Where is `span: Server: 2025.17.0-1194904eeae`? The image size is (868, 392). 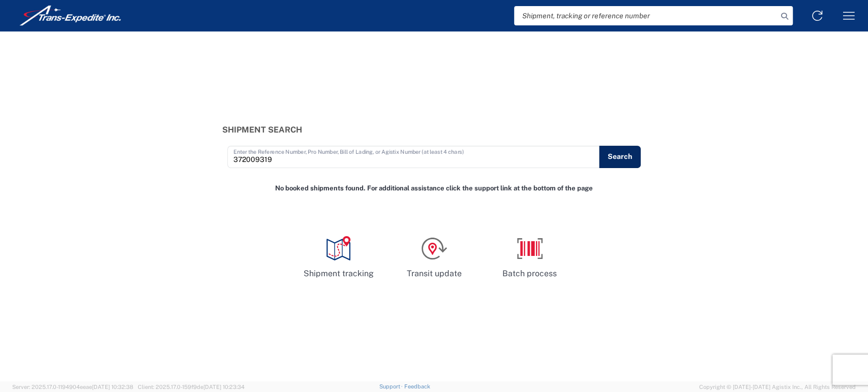
span: Server: 2025.17.0-1194904eeae is located at coordinates (73, 387).